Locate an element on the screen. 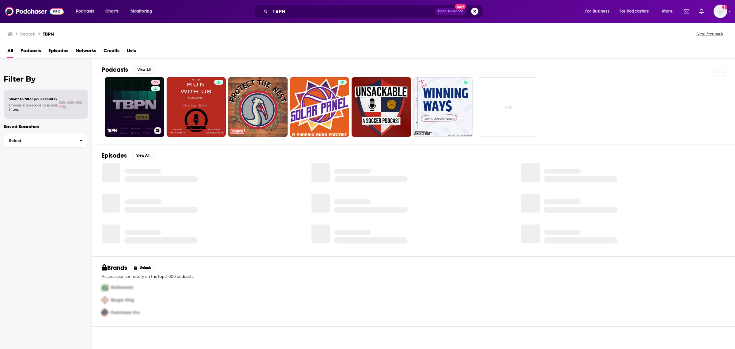  img: Podchaser - Follow, Share and Rate Podcasts is located at coordinates (34, 11).